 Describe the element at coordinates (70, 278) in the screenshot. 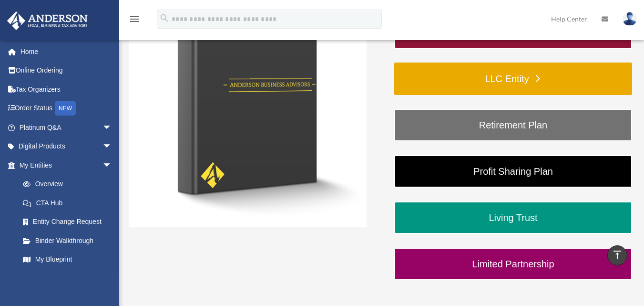

I see `a: Tax Due Dates` at that location.